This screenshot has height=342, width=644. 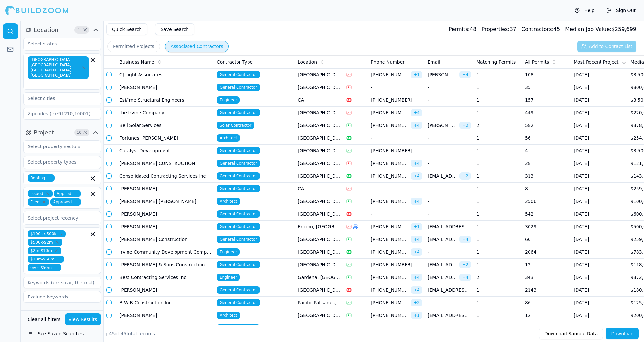 I want to click on td: CA, so click(x=320, y=100).